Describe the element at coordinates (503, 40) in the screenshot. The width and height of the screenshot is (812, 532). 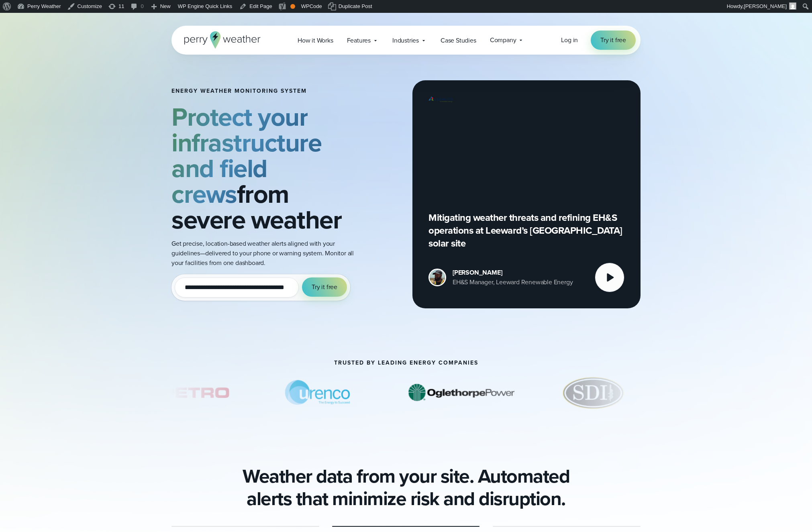
I see `span: Company` at that location.